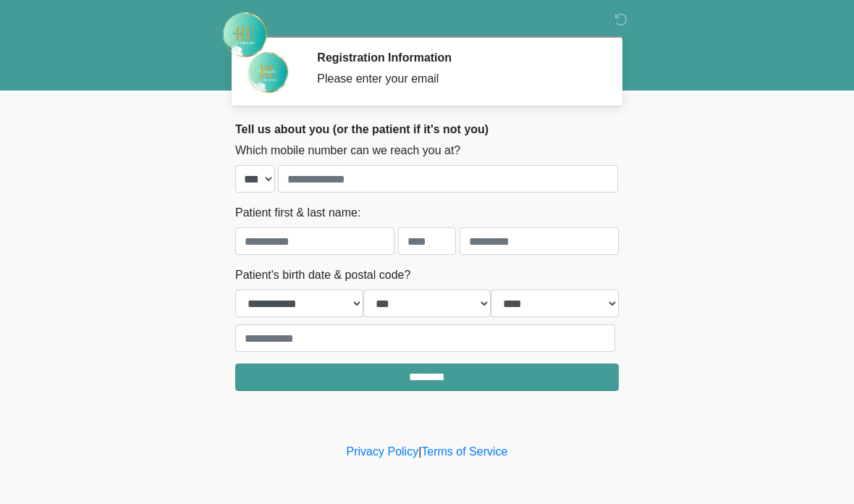  I want to click on label: Patient first & last name:, so click(297, 212).